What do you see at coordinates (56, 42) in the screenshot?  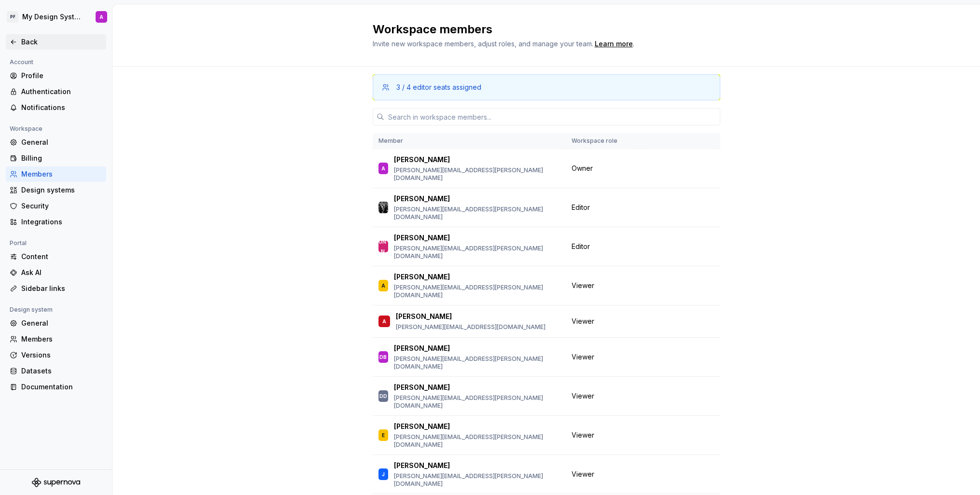 I see `a: Back` at bounding box center [56, 42].